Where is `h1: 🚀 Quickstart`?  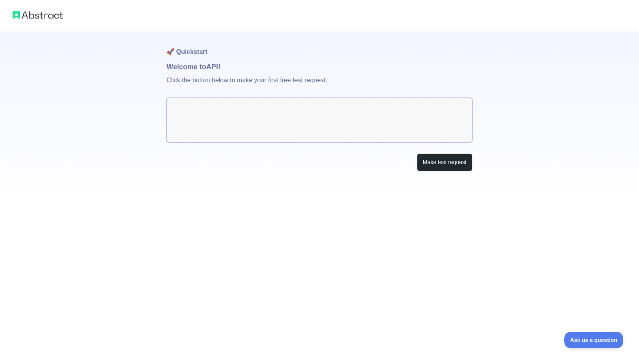
h1: 🚀 Quickstart is located at coordinates (319, 46).